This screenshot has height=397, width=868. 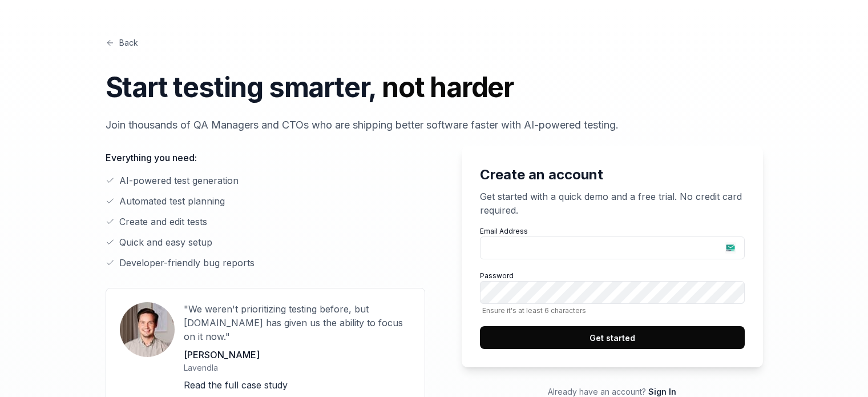 What do you see at coordinates (121, 43) in the screenshot?
I see `a: Back` at bounding box center [121, 43].